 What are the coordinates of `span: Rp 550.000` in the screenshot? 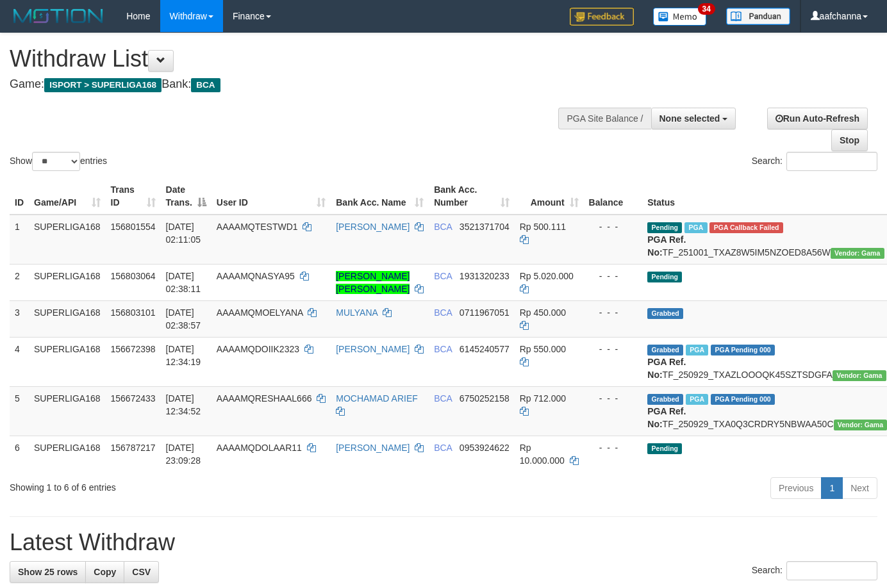 It's located at (543, 349).